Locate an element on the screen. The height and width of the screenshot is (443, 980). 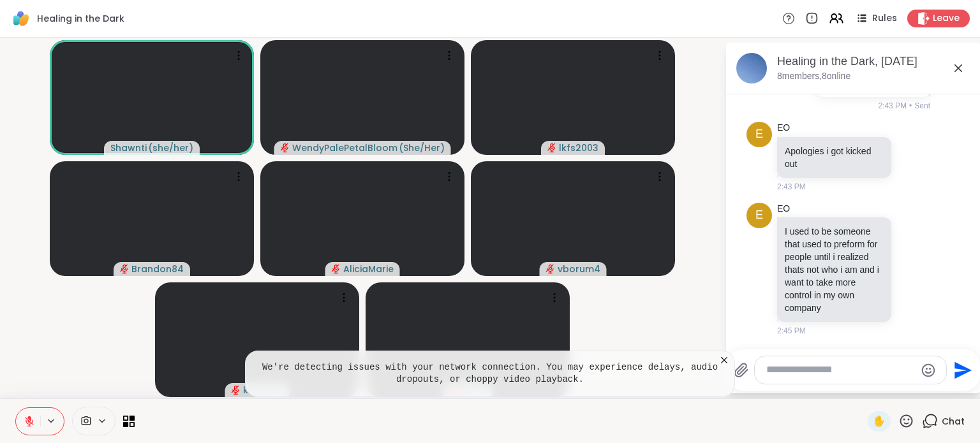
span: klykly561 is located at coordinates (262, 390).